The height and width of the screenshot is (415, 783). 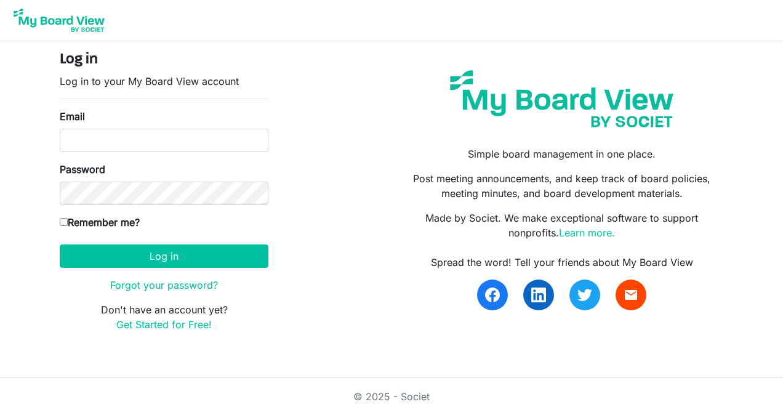 What do you see at coordinates (164, 285) in the screenshot?
I see `a: Forgot your password?` at bounding box center [164, 285].